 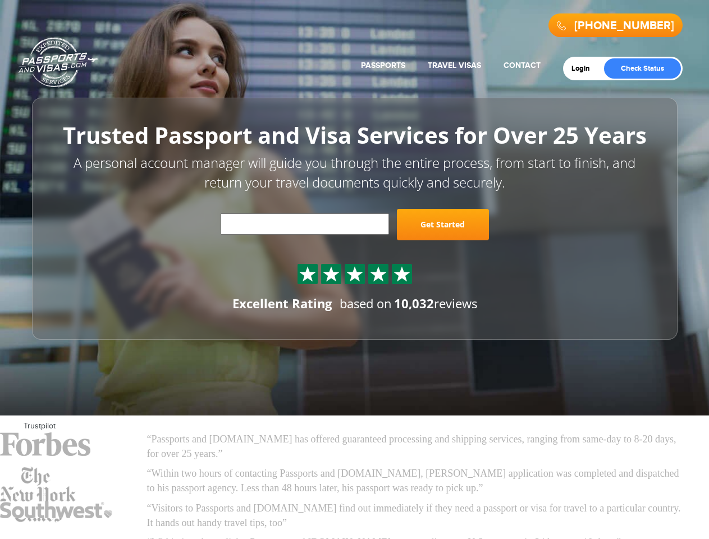 I want to click on a: Contact, so click(x=522, y=65).